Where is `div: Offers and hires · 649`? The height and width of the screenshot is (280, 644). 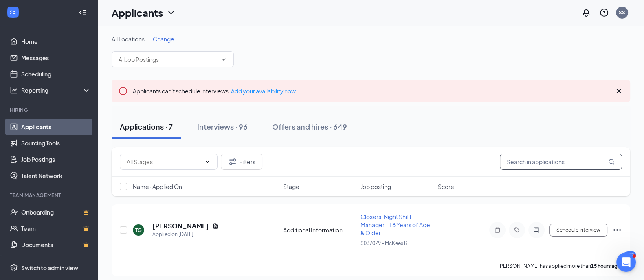 div: Offers and hires · 649 is located at coordinates (310, 126).